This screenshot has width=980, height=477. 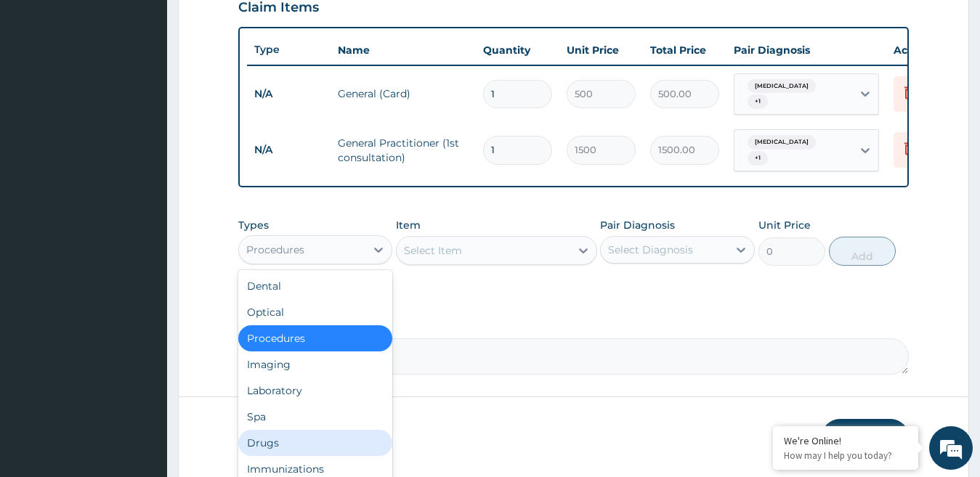 What do you see at coordinates (865, 438) in the screenshot?
I see `button: Submit` at bounding box center [865, 438].